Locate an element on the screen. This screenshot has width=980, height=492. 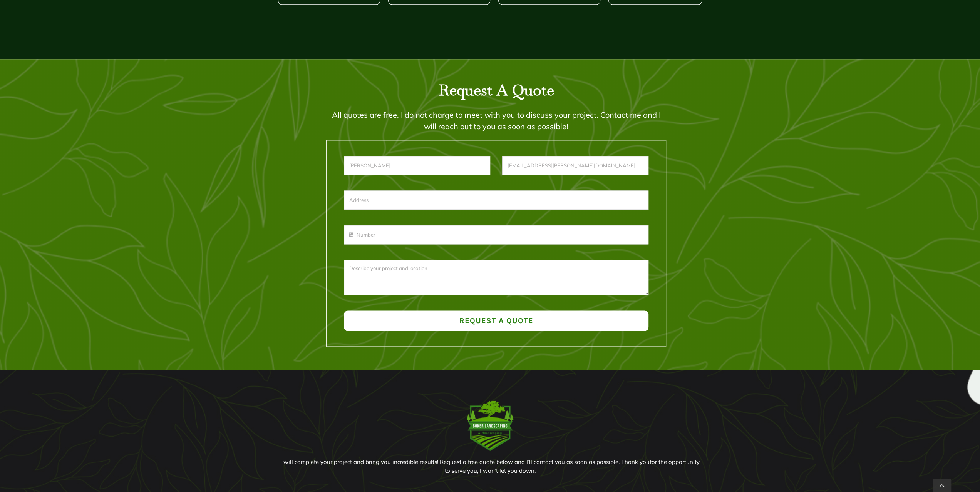
img: logof is located at coordinates (490, 426).